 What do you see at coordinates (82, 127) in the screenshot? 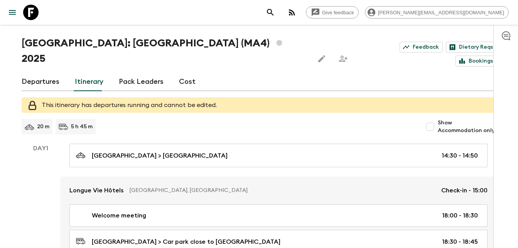
I see `p: 5 h 45 m` at bounding box center [82, 127].